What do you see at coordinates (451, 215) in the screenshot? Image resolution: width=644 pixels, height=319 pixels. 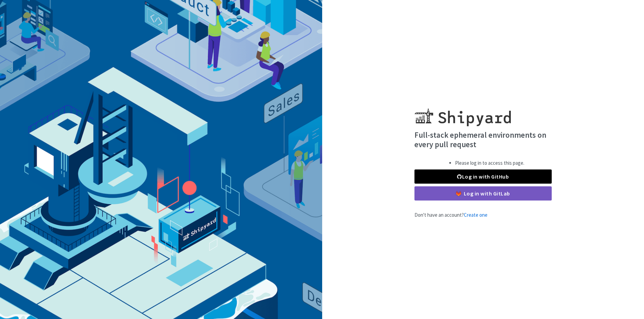 I see `span: Don't have an account?` at bounding box center [451, 215].